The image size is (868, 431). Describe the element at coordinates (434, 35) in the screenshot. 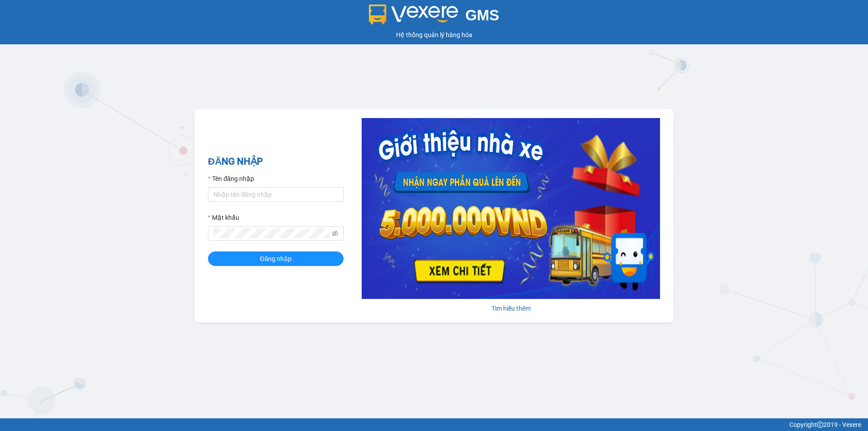

I see `div: Hệ thống quản lý hàng hóa` at that location.